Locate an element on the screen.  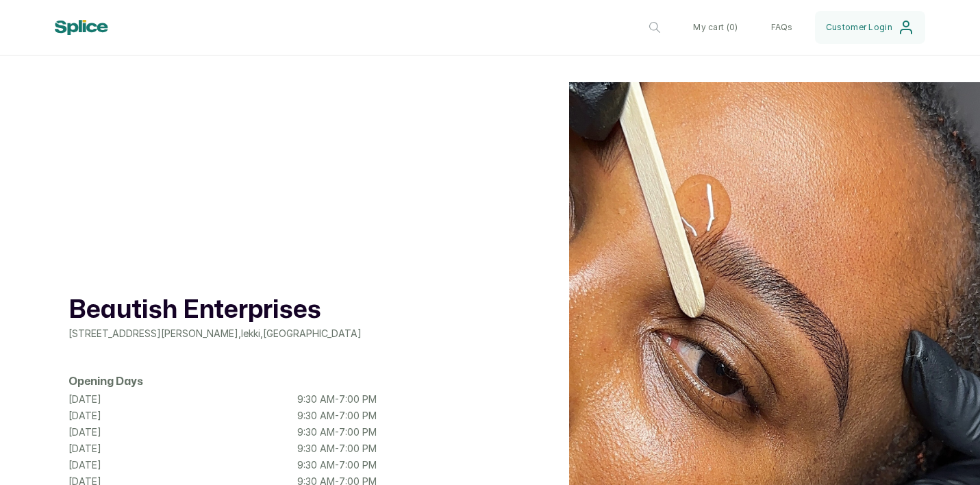
button: Customer Login is located at coordinates (870, 27).